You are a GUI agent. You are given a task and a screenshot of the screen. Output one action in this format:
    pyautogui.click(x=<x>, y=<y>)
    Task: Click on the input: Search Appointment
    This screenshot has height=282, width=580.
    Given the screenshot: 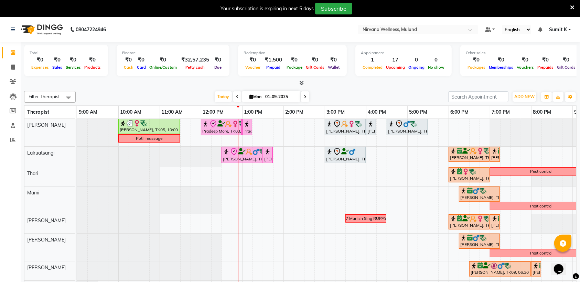 What is the action you would take?
    pyautogui.click(x=478, y=97)
    